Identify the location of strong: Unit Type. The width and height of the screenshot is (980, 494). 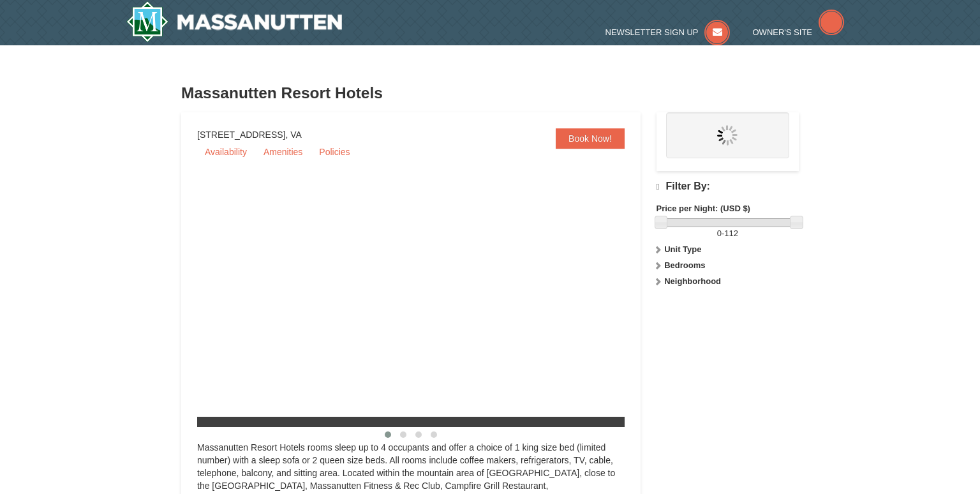
(683, 249).